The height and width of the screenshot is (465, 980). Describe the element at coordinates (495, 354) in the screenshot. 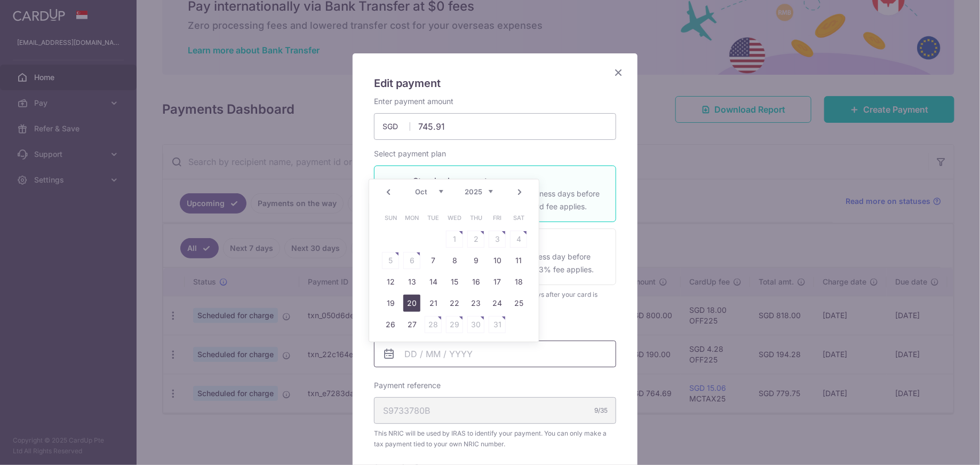

I see `input: DD / MM / YYYY` at that location.